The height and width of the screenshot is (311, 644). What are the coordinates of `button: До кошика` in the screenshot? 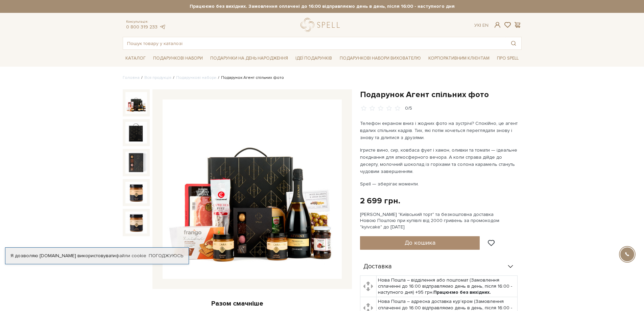 It's located at (420, 243).